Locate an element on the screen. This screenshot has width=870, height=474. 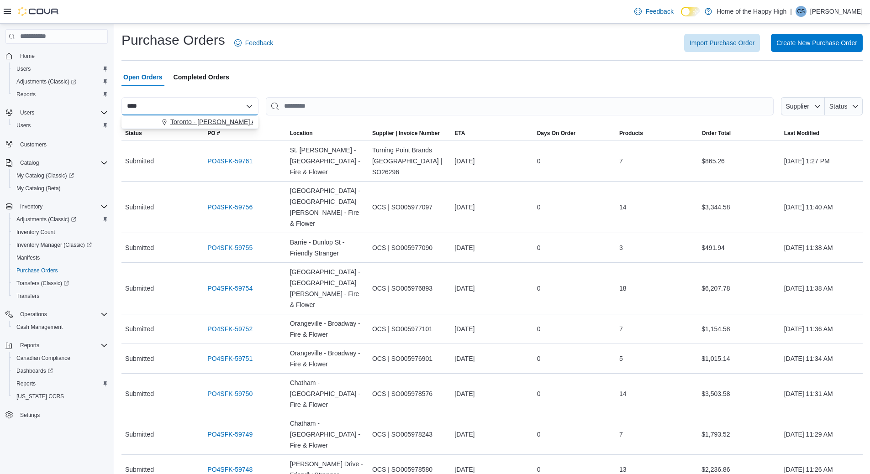
button: ETA is located at coordinates (492, 133).